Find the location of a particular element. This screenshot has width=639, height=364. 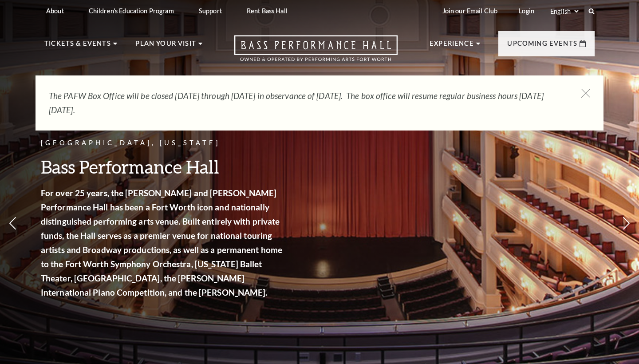

select: Select: is located at coordinates (564, 11).